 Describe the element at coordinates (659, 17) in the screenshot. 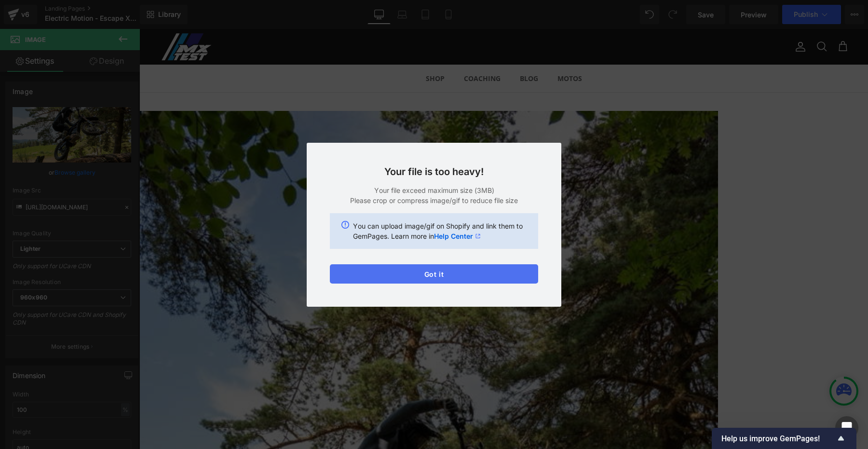

I see `a: Compte` at that location.